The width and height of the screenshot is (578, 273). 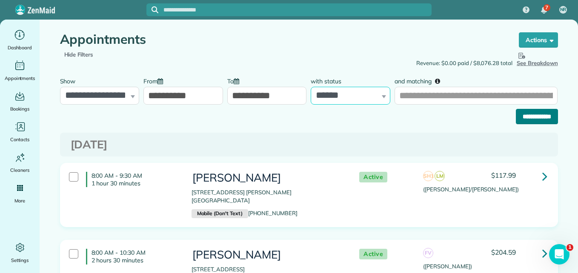 I want to click on span: Revenue: $0.00 paid / $8,076.28 total, so click(x=464, y=63).